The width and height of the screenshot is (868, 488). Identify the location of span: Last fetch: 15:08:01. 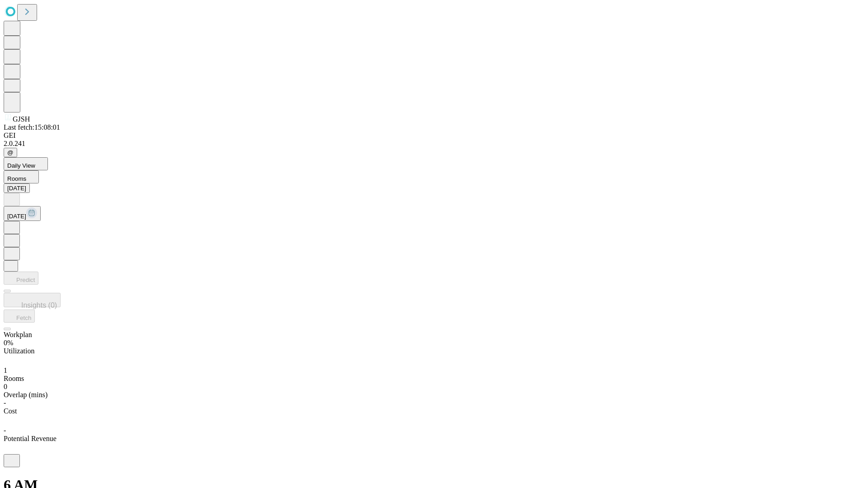
(32, 127).